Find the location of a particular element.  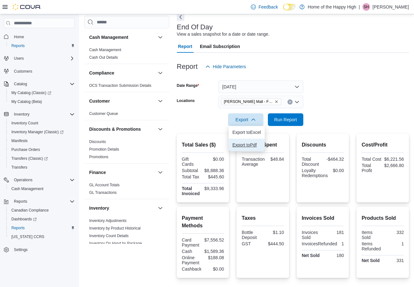

div: Items Refunded is located at coordinates (371, 247).